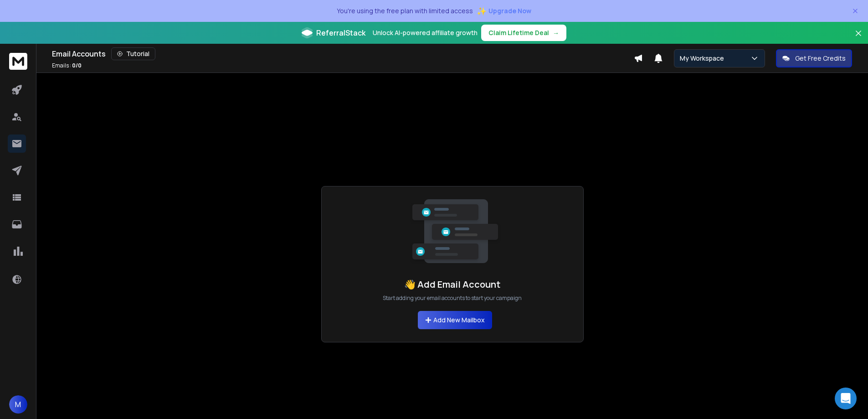 This screenshot has width=868, height=419. What do you see at coordinates (523, 33) in the screenshot?
I see `button: Claim Lifetime Deal→` at bounding box center [523, 33].